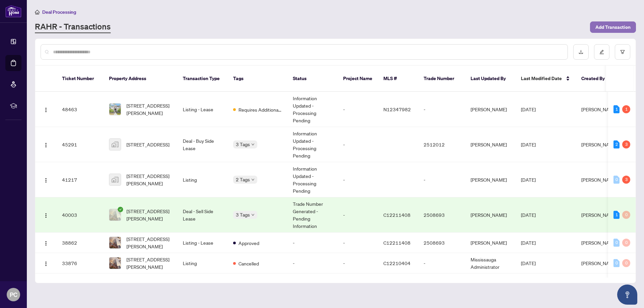 This screenshot has height=308, width=644. I want to click on td: Trade Number Generated - Pending Information, so click(313, 215).